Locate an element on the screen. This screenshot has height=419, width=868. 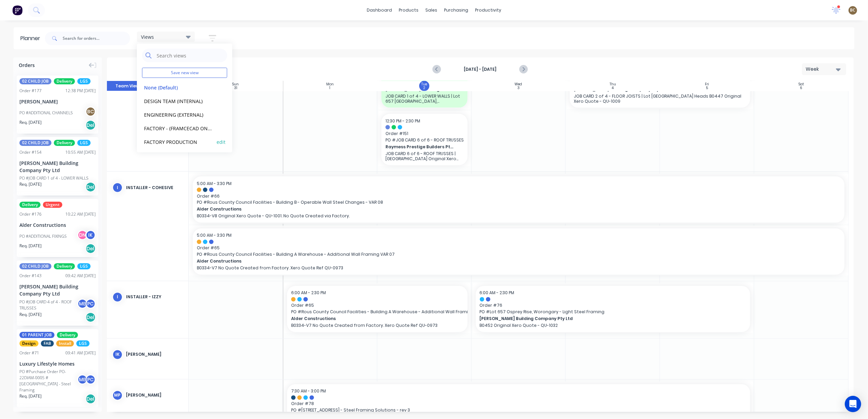
span: Raymess Prestige Builders Pty Ltd is located at coordinates (421, 147).